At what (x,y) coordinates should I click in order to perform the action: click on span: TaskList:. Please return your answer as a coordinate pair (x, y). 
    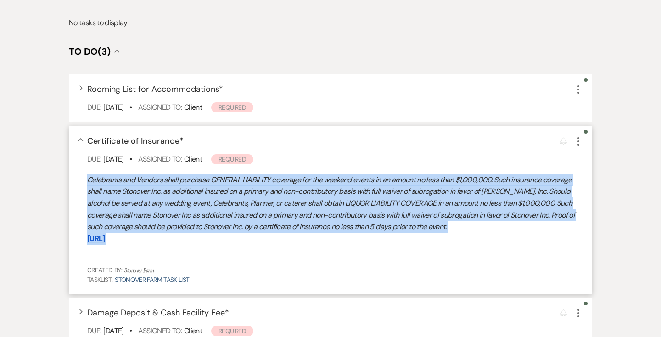
    Looking at the image, I should click on (100, 279).